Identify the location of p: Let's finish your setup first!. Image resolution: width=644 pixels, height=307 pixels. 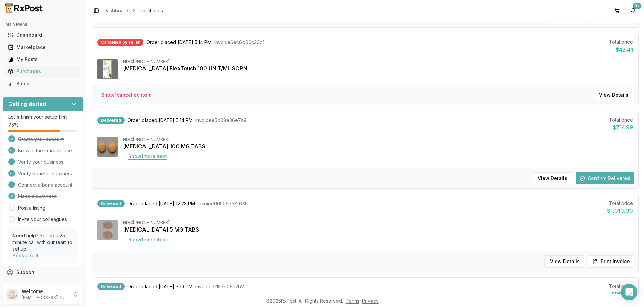
(43, 117).